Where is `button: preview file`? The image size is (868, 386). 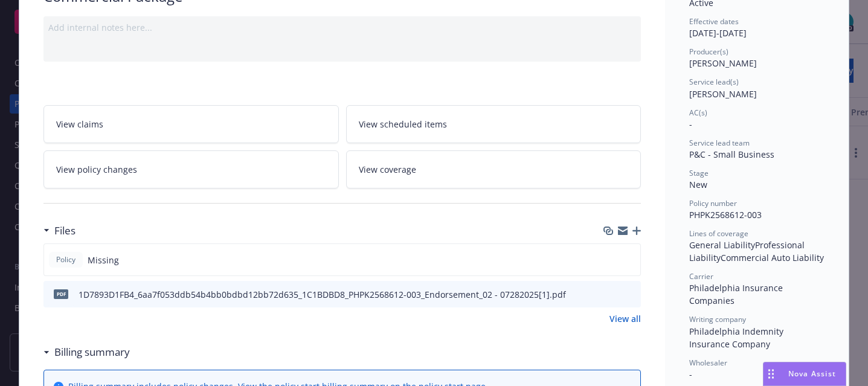
button: preview file is located at coordinates (630, 294).